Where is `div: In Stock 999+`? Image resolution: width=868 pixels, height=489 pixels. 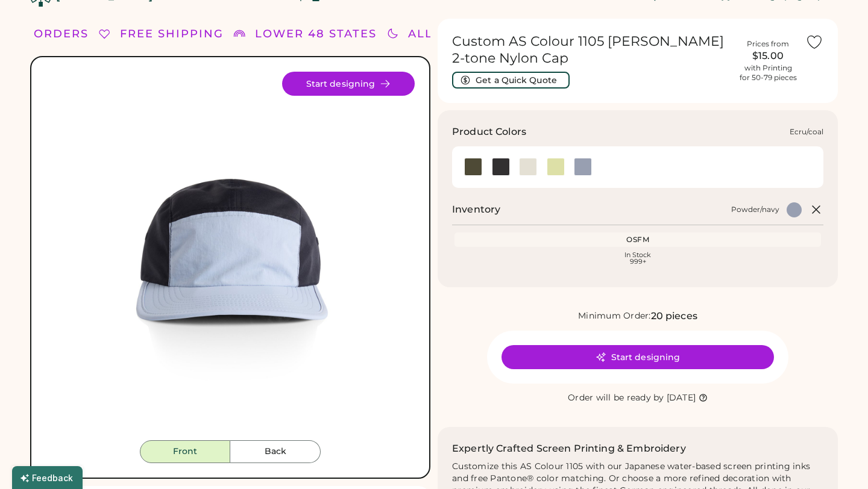 div: In Stock 999+ is located at coordinates (638, 259).